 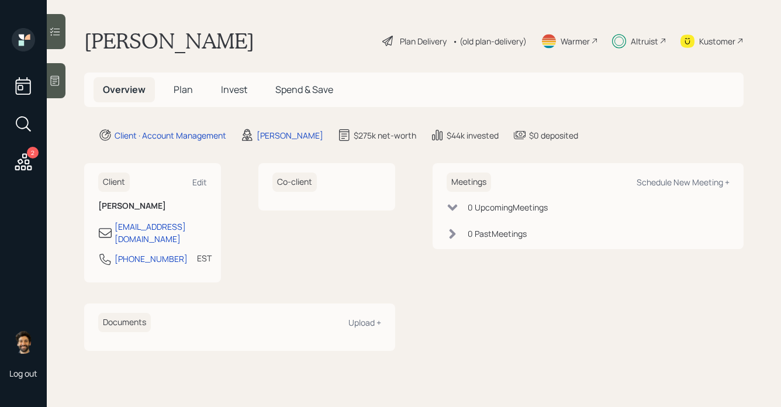 What do you see at coordinates (497, 233) in the screenshot?
I see `div: 0 Past Meeting s` at bounding box center [497, 233].